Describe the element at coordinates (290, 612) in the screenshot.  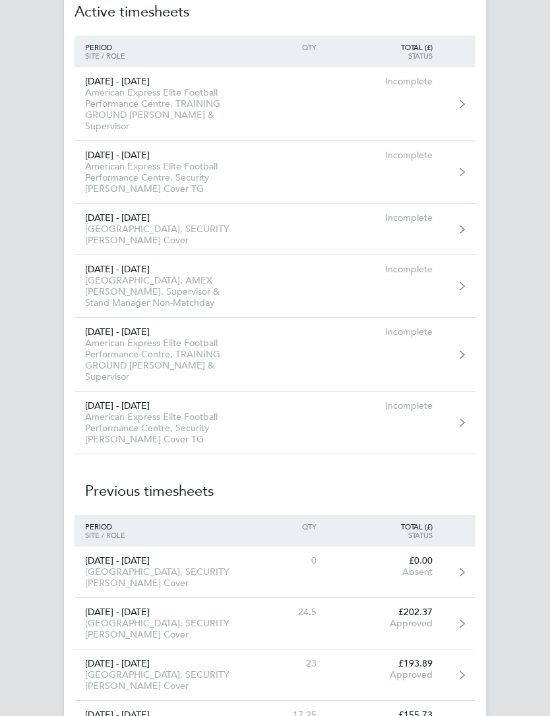
I see `div: 24.5` at that location.